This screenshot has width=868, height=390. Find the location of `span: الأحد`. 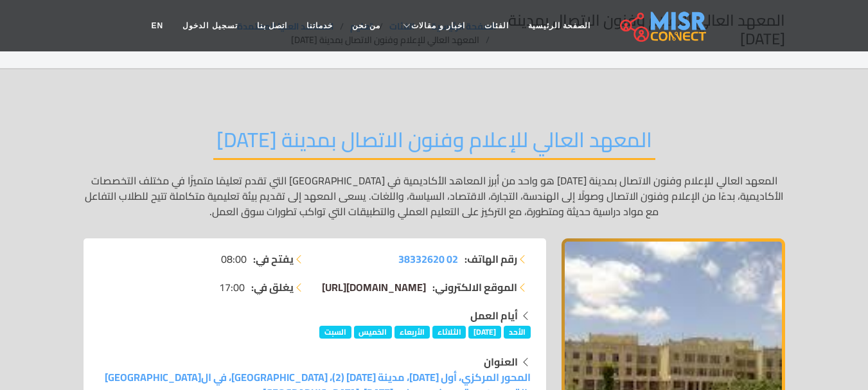

span: الأحد is located at coordinates (517, 333).